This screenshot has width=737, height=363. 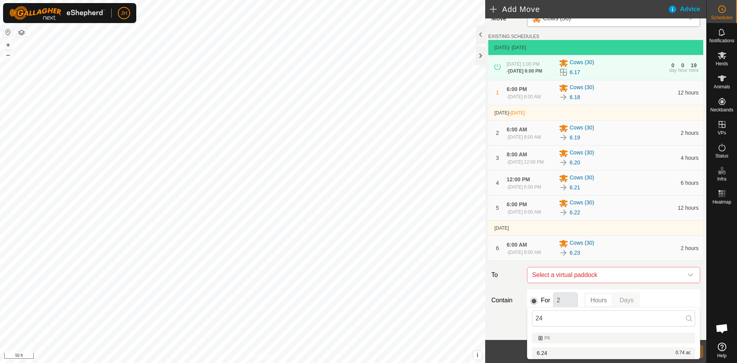 I want to click on span: Help, so click(x=722, y=355).